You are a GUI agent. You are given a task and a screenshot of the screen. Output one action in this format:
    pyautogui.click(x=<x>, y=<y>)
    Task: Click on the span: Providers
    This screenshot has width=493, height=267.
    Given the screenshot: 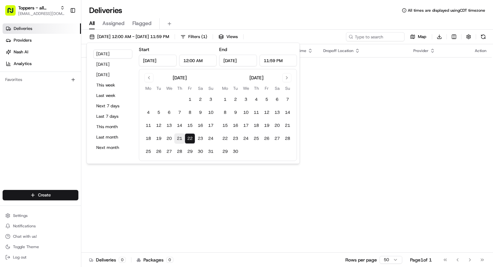 What is the action you would take?
    pyautogui.click(x=22, y=40)
    